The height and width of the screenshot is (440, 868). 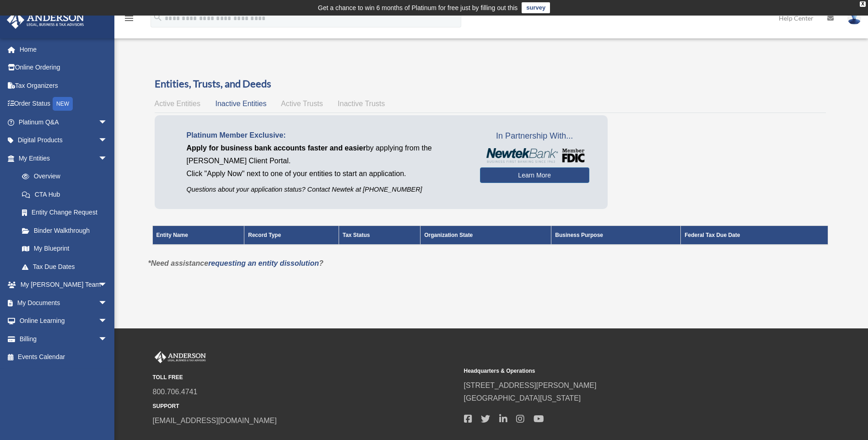 I want to click on i: menu, so click(x=129, y=18).